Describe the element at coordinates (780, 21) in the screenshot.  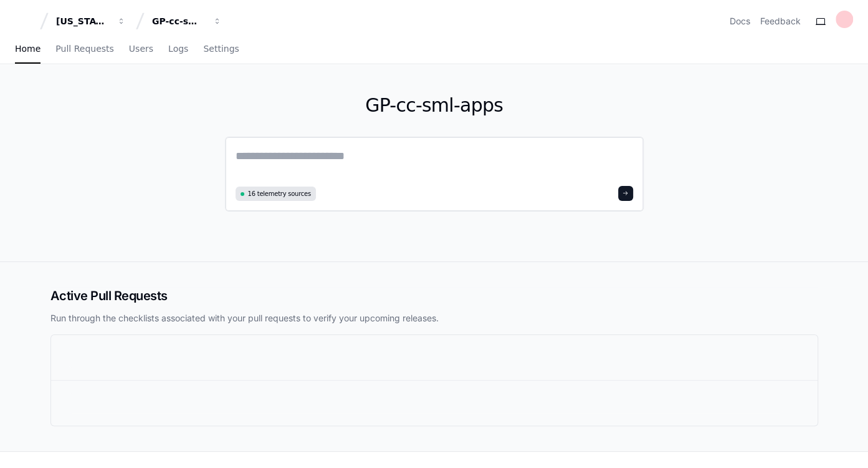
I see `button: Feedback` at that location.